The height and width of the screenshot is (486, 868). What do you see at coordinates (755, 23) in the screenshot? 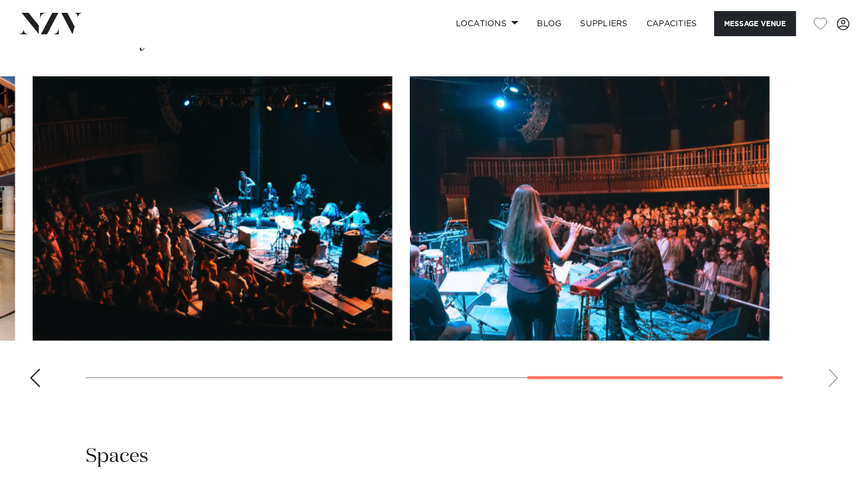
I see `button: Message Venue` at bounding box center [755, 23].